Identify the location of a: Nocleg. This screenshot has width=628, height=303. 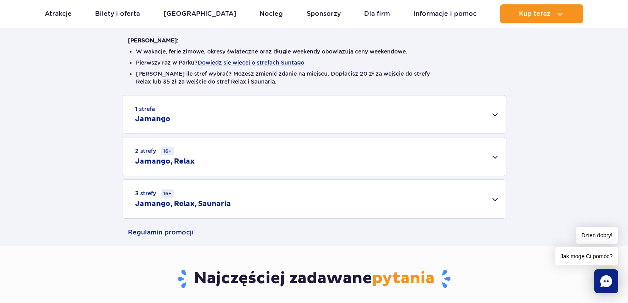
(271, 14).